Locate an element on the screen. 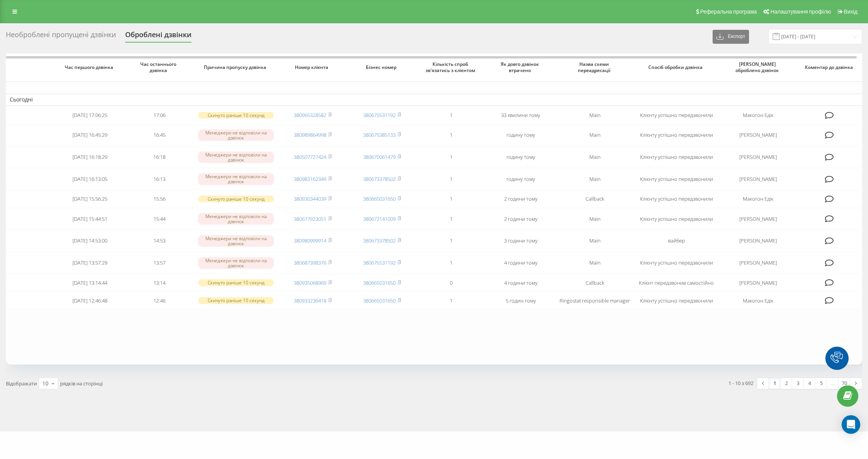 The image size is (868, 459). td: Клієнт передзвонив самостійно is located at coordinates (676, 283).